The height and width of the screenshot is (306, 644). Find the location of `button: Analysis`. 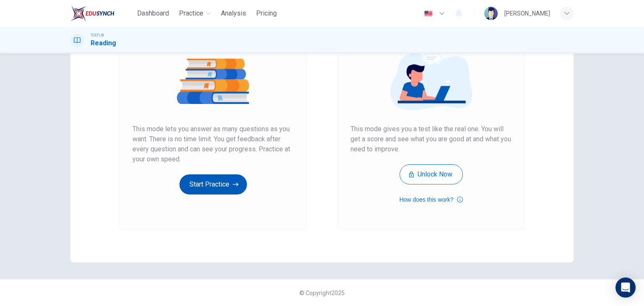

button: Analysis is located at coordinates (234, 13).